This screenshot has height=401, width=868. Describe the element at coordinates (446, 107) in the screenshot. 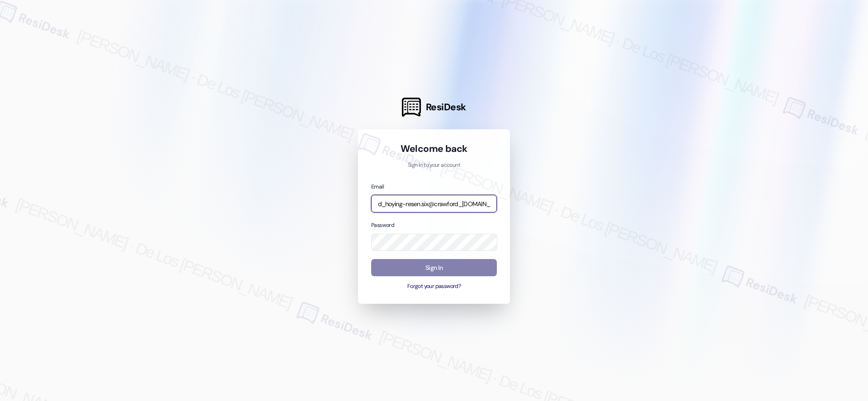

I see `span: ResiDesk` at that location.